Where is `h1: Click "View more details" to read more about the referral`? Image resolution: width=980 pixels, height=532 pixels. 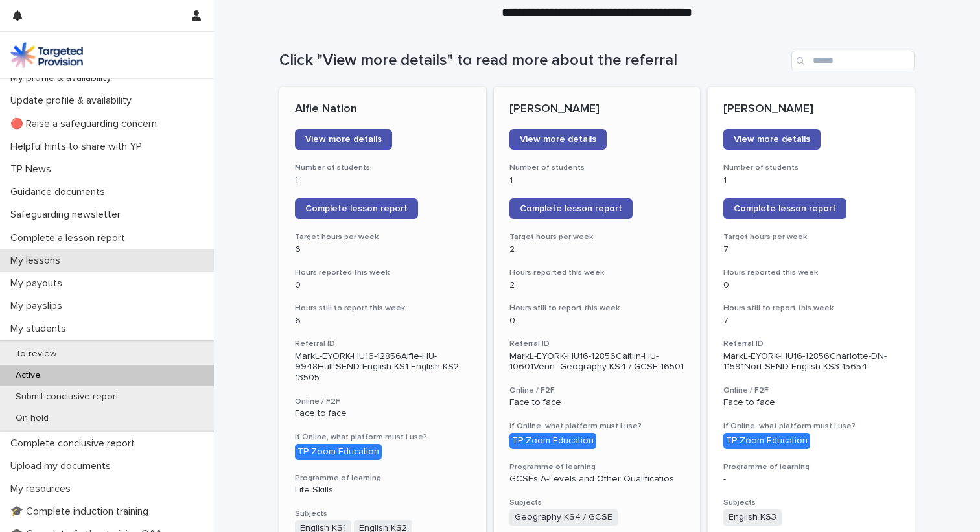 h1: Click "View more details" to read more about the referral is located at coordinates (533, 60).